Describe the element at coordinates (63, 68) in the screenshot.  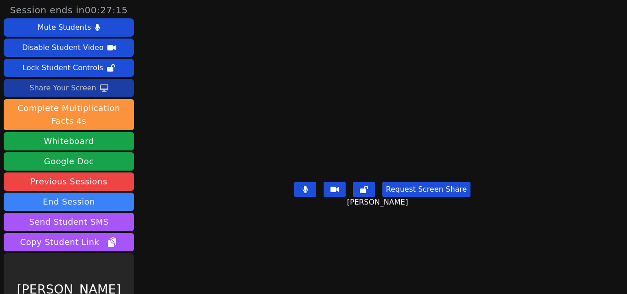
I see `div: Lock Student Controls` at that location.